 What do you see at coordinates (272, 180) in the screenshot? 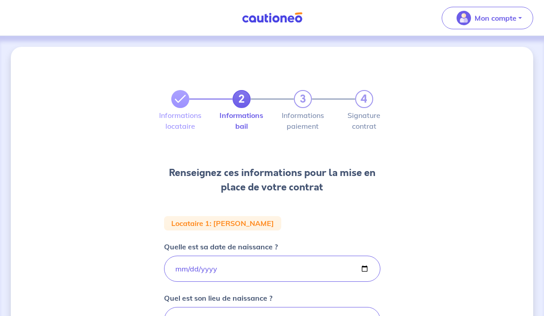
I see `h3: Renseignez ces informations pour la mise en place de votre contrat` at bounding box center [272, 180].